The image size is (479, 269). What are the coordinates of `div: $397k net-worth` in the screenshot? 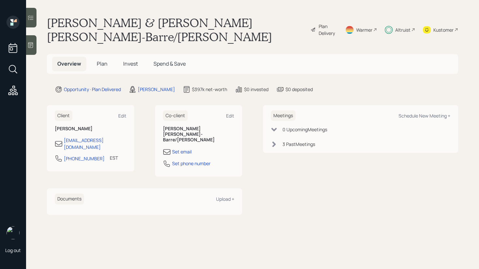 It's located at (210, 89).